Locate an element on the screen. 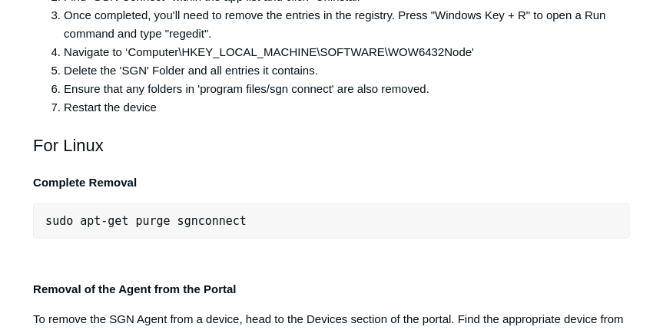 The width and height of the screenshot is (663, 330). li: Delete the 'SGN' Folder and all entries it contains. is located at coordinates (346, 71).